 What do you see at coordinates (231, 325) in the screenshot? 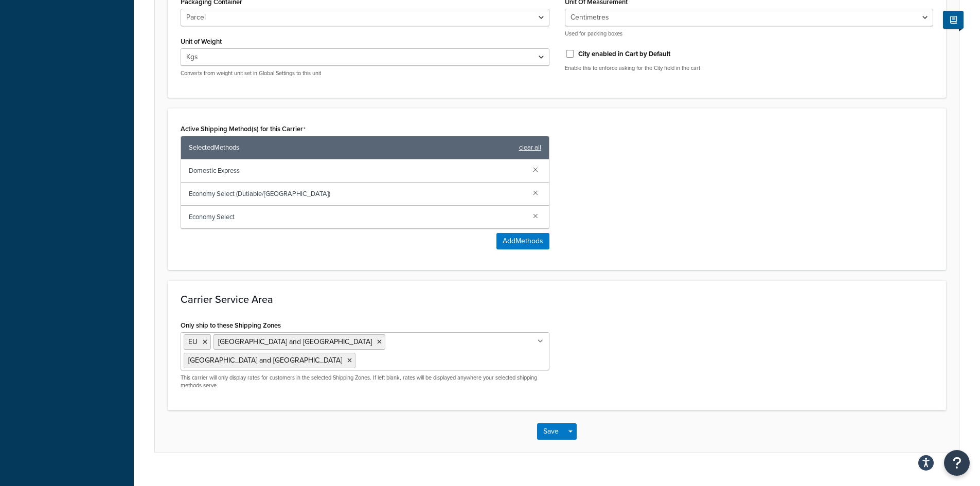
I see `label: Only ship to these Shipping Zones` at bounding box center [231, 325].